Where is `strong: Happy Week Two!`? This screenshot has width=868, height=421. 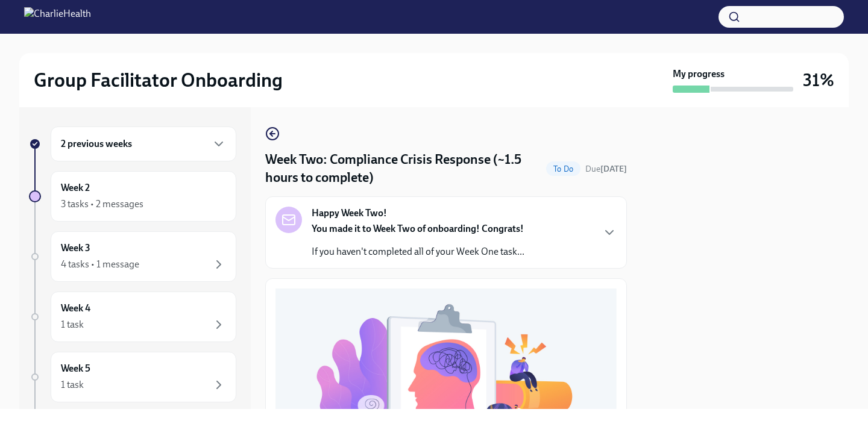
strong: Happy Week Two! is located at coordinates (349, 214).